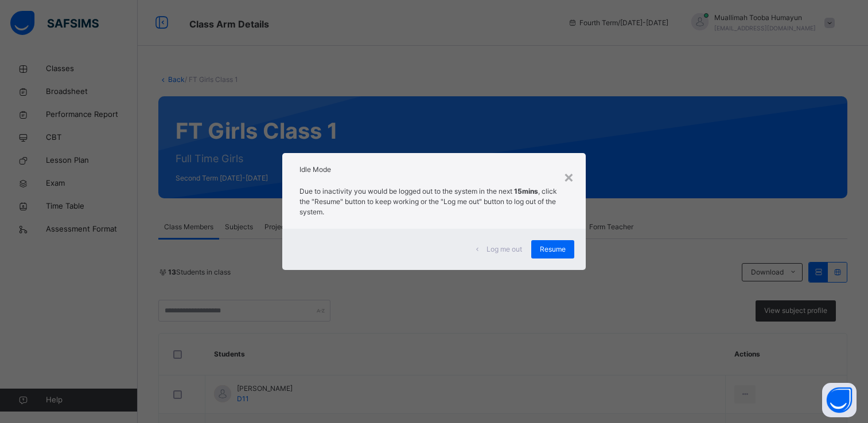 The height and width of the screenshot is (423, 868). I want to click on span: Resume, so click(553, 249).